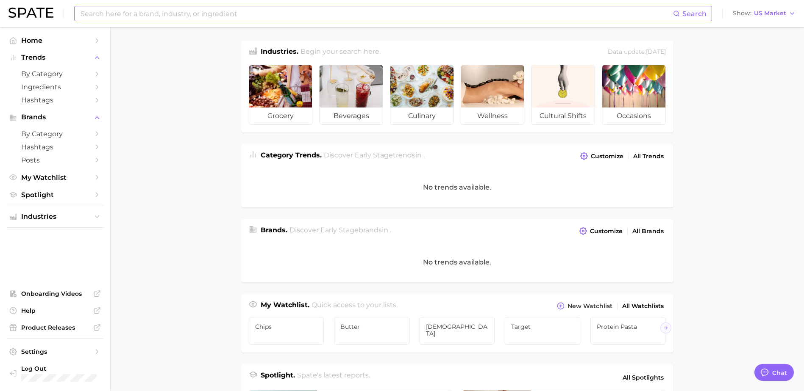 Image resolution: width=804 pixels, height=391 pixels. Describe the element at coordinates (277, 378) in the screenshot. I see `h1: Spotlight.` at that location.